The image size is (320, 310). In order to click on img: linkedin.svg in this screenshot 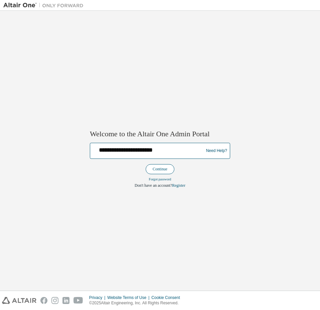, I will do `click(66, 300)`.